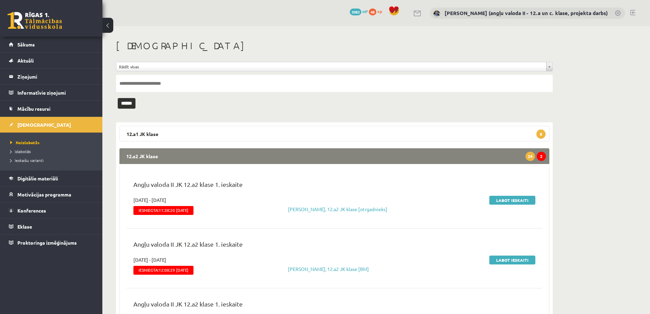 The height and width of the screenshot is (314, 650). I want to click on span: Ieskaišu varianti, so click(27, 160).